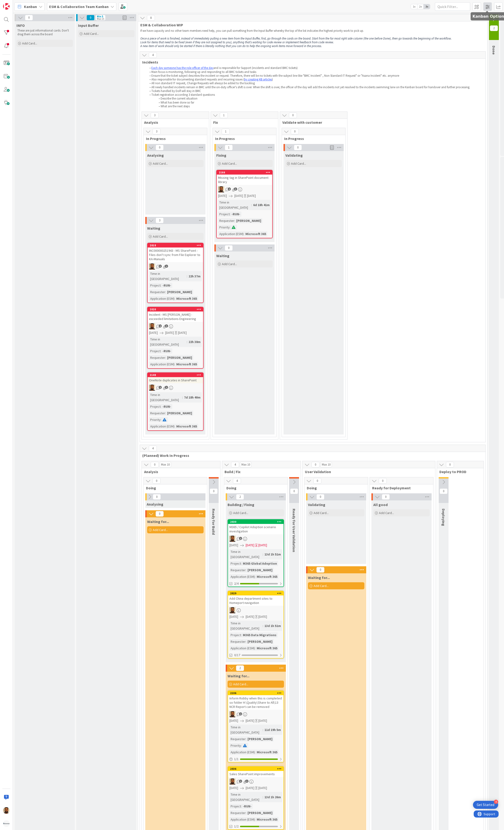 This screenshot has width=504, height=830. What do you see at coordinates (273, 797) in the screenshot?
I see `div: 13d 1h 26m` at bounding box center [273, 797].